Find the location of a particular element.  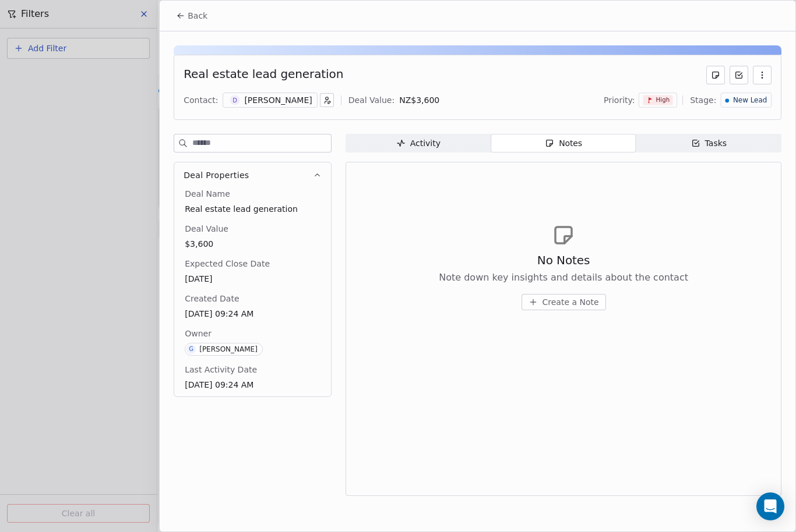

div: Deal Value: is located at coordinates (371, 100).